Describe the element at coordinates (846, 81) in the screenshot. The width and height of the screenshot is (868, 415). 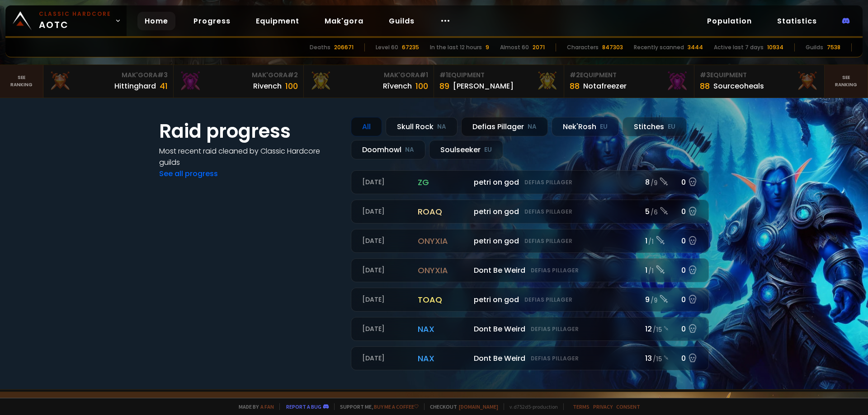
I see `a: Seeranking` at that location.